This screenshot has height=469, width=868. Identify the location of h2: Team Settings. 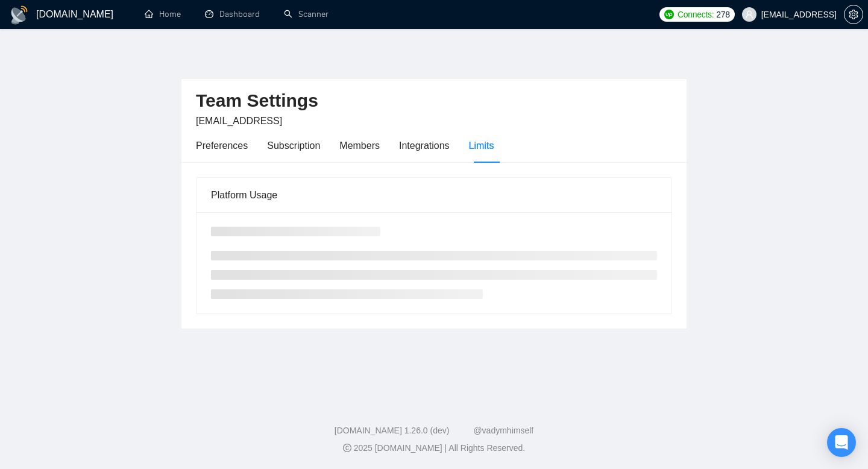
(434, 101).